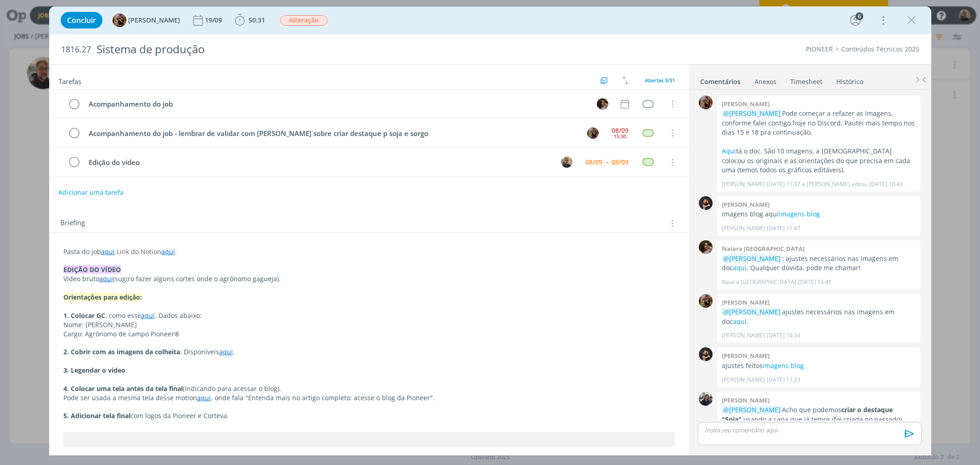  I want to click on a: Aqui, so click(728, 150).